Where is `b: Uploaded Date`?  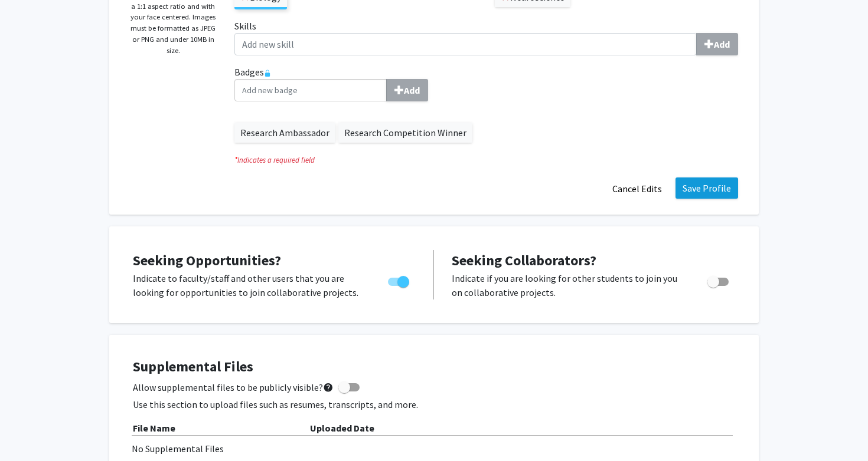
b: Uploaded Date is located at coordinates (342, 428).